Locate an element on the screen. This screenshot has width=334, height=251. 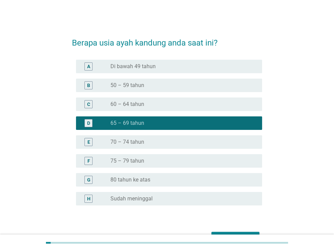
div: A is located at coordinates (88, 66).